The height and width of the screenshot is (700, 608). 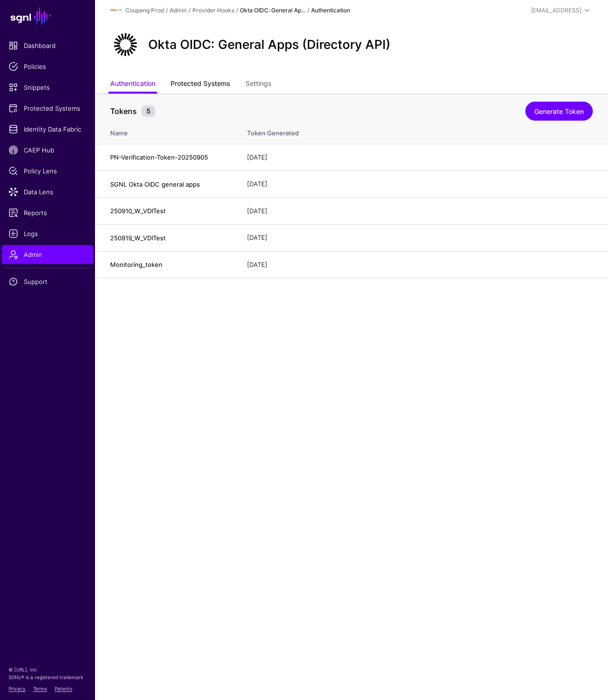 I want to click on span: Identity Data Fabric, so click(x=48, y=129).